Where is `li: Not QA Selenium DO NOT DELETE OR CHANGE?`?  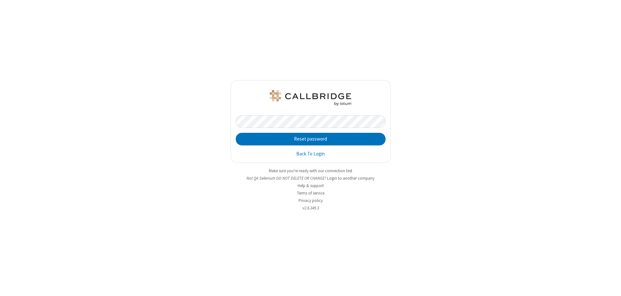 li: Not QA Selenium DO NOT DELETE OR CHANGE? is located at coordinates (311, 178).